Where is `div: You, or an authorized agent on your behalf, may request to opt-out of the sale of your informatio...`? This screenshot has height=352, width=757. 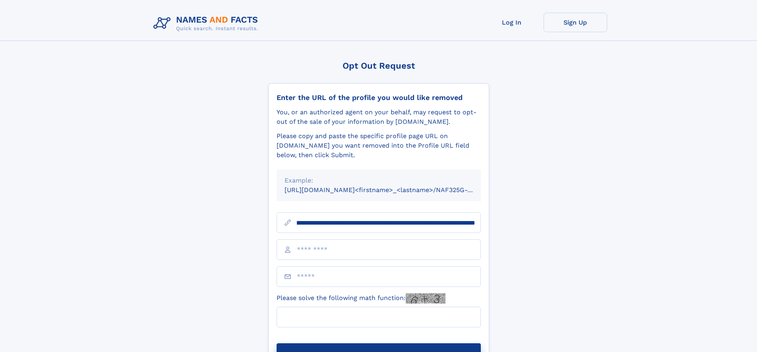
div: You, or an authorized agent on your behalf, may request to opt-out of the sale of your informatio... is located at coordinates (379, 117).